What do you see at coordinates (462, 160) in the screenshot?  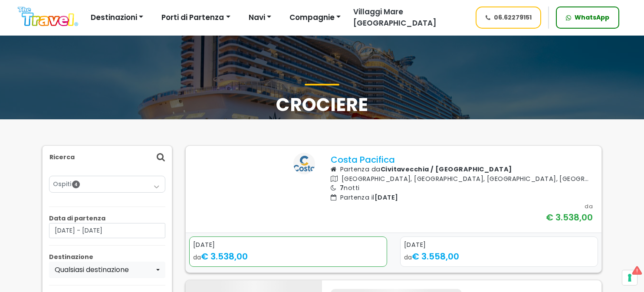 I see `p: Costa Pacifica` at bounding box center [462, 160].